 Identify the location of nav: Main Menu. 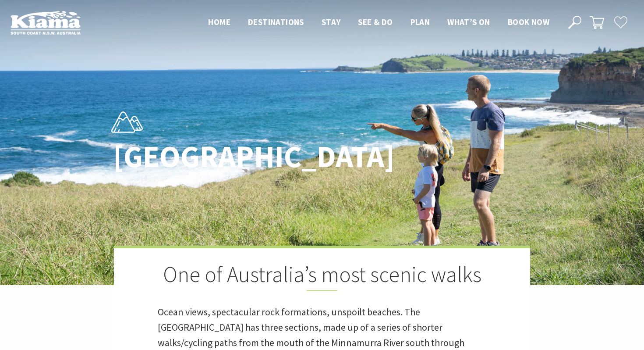
(379, 23).